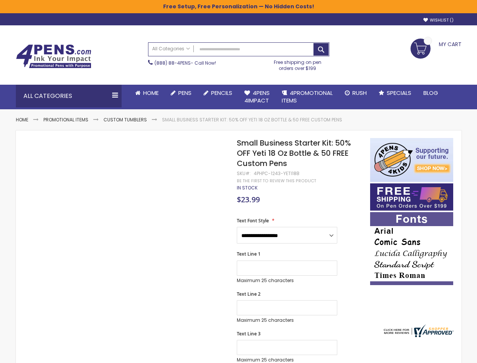 This screenshot has height=363, width=477. Describe the element at coordinates (125, 119) in the screenshot. I see `a: Custom Tumblers` at that location.